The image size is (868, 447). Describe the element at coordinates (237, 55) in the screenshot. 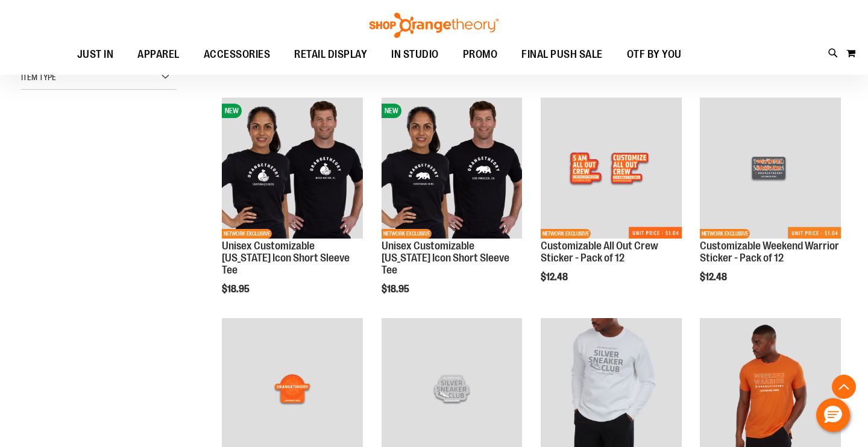

I see `a: ACCESSORIES` at that location.